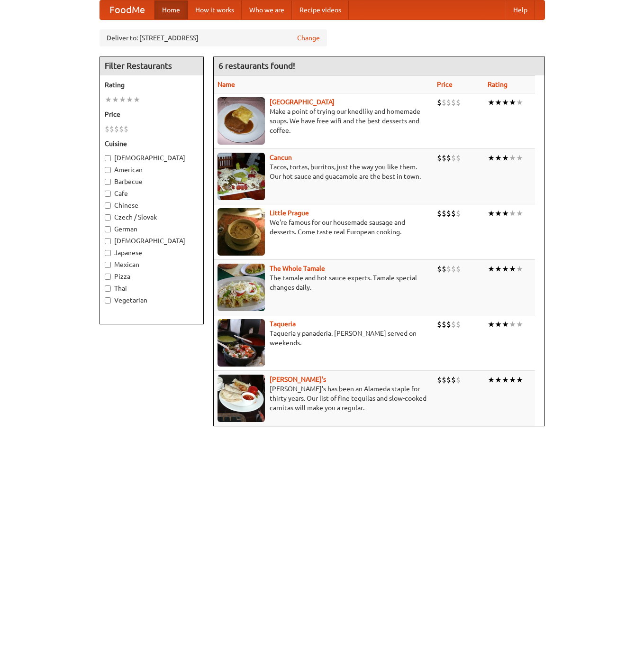 Image resolution: width=644 pixels, height=671 pixels. I want to click on b: The Whole Tamale, so click(297, 268).